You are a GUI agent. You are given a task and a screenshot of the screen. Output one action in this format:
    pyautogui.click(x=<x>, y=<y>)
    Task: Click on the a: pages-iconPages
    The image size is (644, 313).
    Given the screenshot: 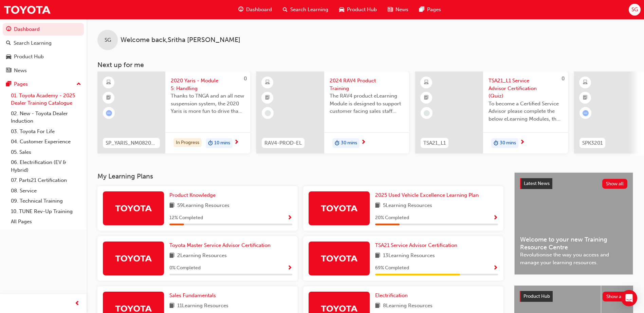 What is the action you would take?
    pyautogui.click(x=430, y=9)
    